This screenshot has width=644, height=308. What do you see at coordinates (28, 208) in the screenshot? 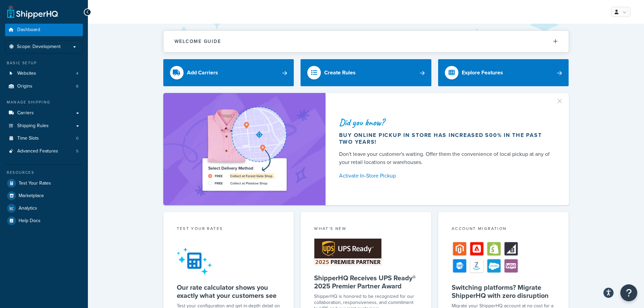
I see `span: Analytics` at bounding box center [28, 208].